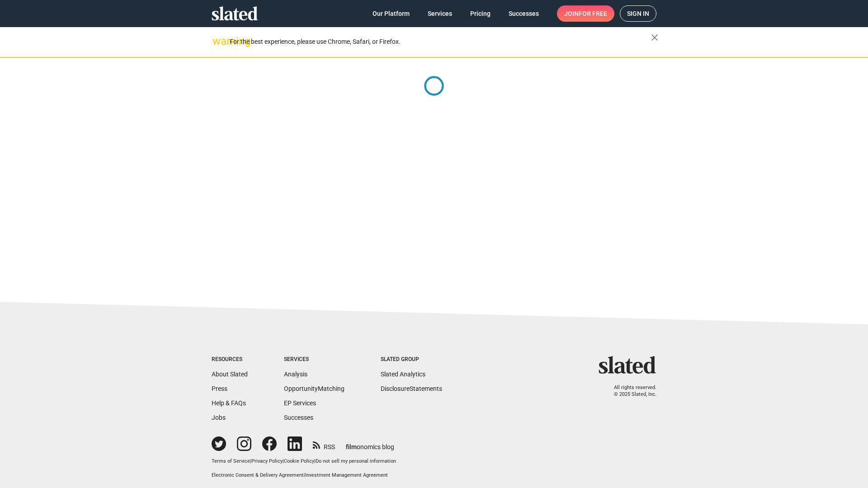 This screenshot has height=488, width=868. Describe the element at coordinates (299, 461) in the screenshot. I see `a: Cookie Policy` at that location.